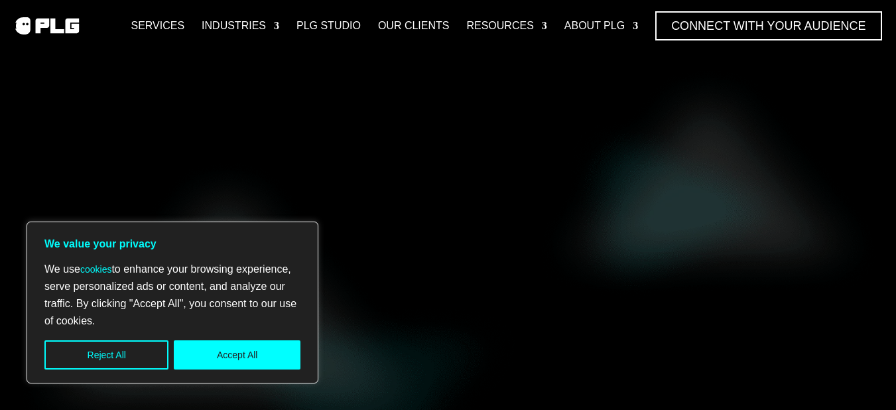 Image resolution: width=896 pixels, height=410 pixels. I want to click on span: cookies, so click(96, 269).